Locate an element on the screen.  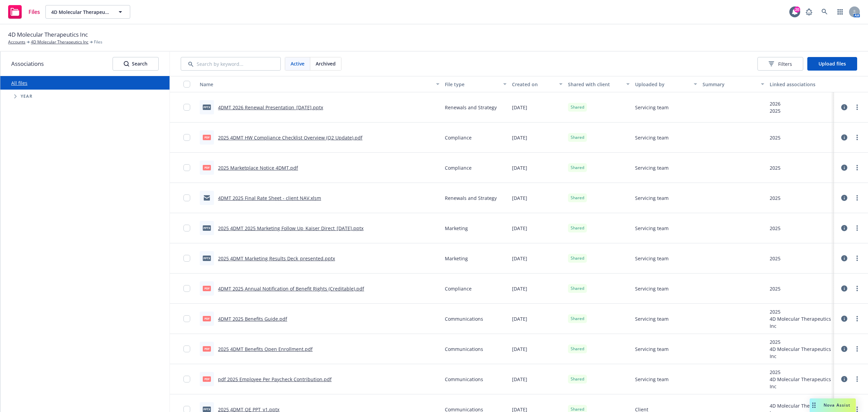
div: Name is located at coordinates (316, 84).